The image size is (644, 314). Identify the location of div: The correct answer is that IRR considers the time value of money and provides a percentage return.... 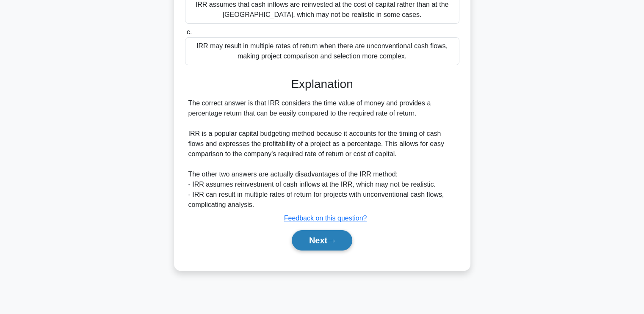
(322, 154).